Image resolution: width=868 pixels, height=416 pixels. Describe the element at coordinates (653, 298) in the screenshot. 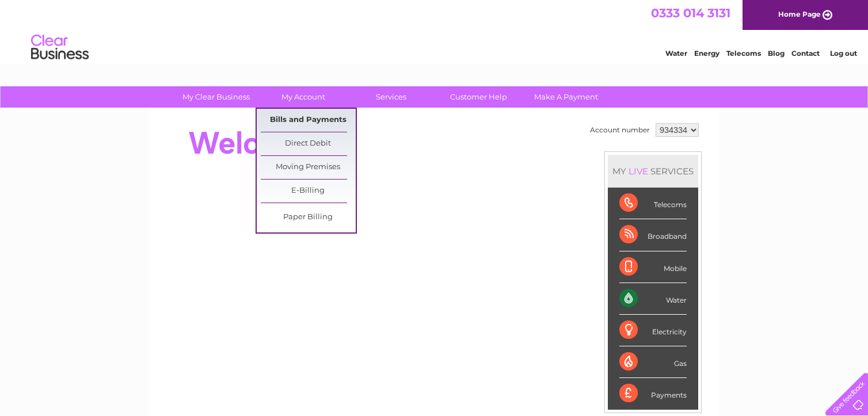

I see `div: Water` at that location.